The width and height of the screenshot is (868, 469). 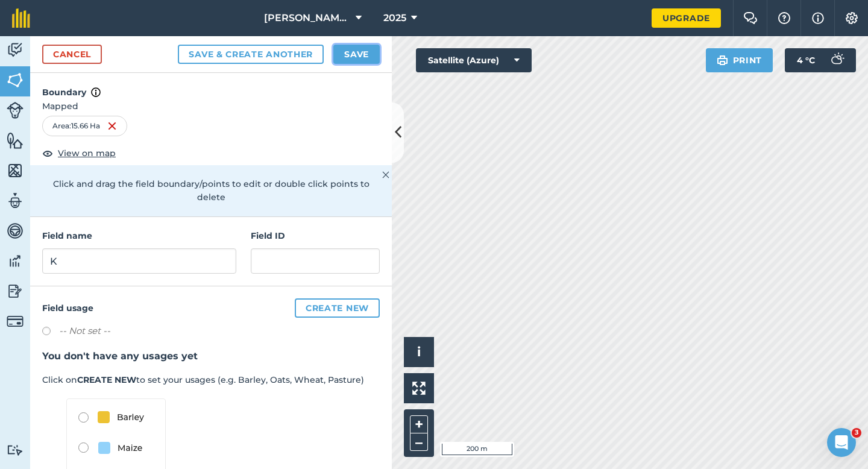 What do you see at coordinates (79, 154) in the screenshot?
I see `button: View on map` at bounding box center [79, 154].